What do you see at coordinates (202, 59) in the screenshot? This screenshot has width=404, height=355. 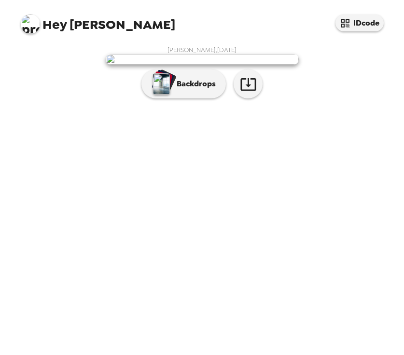 I see `img: user` at bounding box center [202, 59].